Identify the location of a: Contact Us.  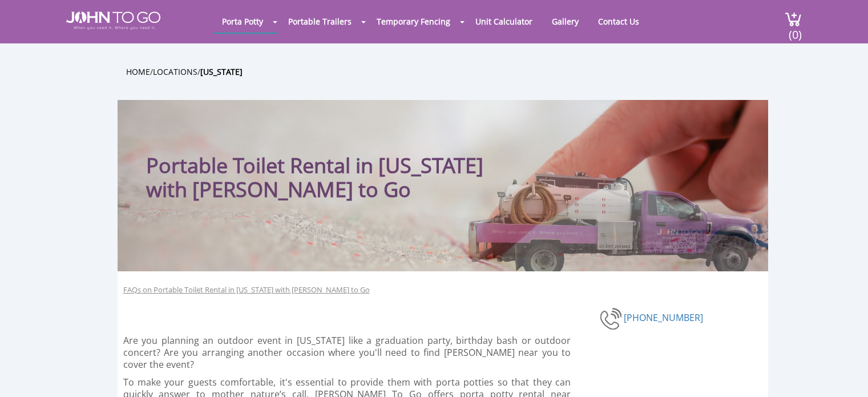
(618, 21).